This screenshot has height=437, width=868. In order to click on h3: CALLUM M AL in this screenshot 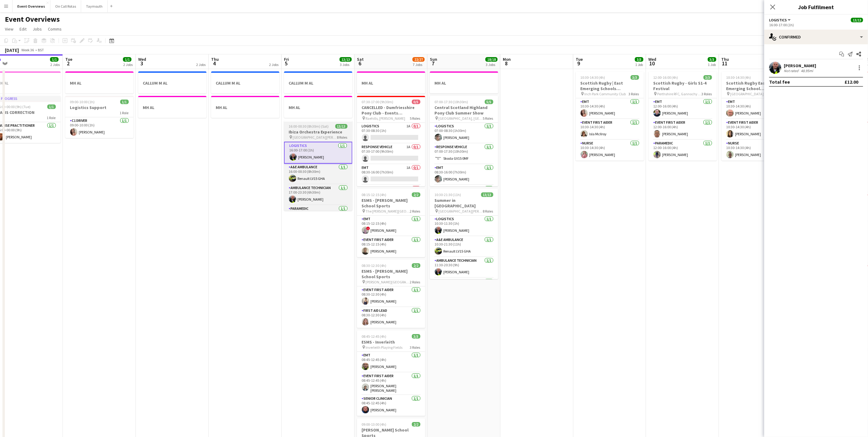, I will do `click(245, 83)`.